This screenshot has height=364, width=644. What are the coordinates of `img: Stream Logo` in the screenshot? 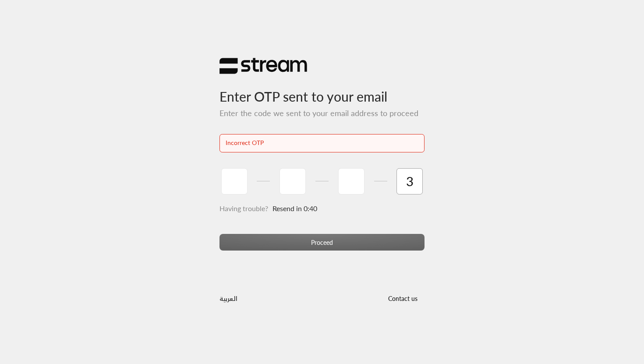 It's located at (263, 66).